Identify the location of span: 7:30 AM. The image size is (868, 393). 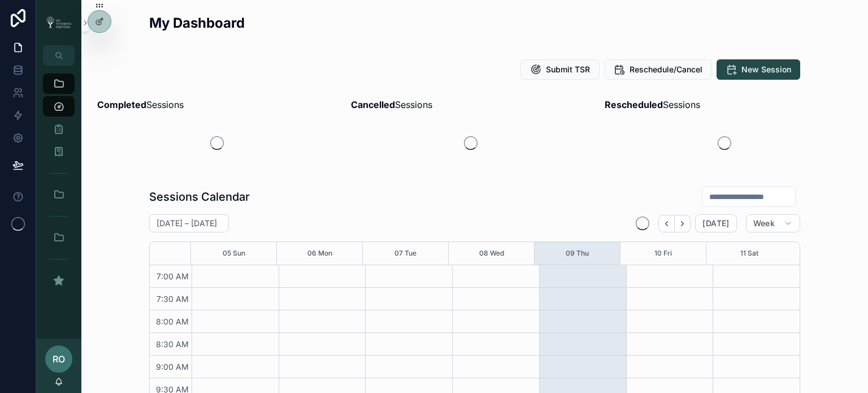
(172, 299).